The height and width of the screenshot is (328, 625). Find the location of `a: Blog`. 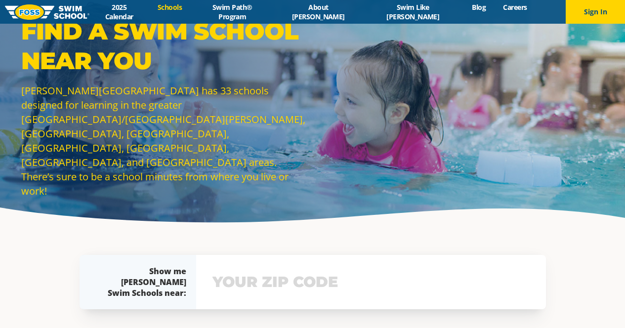

a: Blog is located at coordinates (479, 7).